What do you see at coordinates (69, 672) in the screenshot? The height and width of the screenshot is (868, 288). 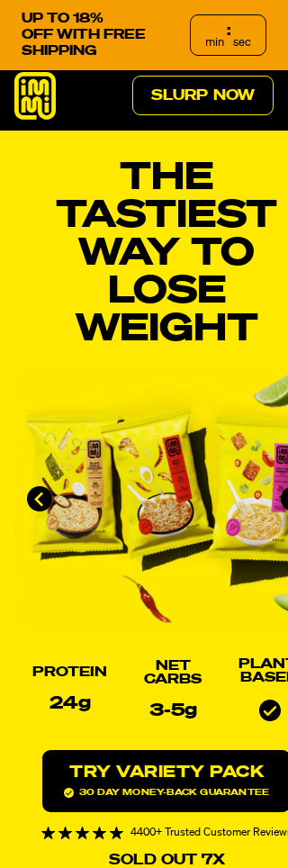 I see `h2: Protein` at bounding box center [69, 672].